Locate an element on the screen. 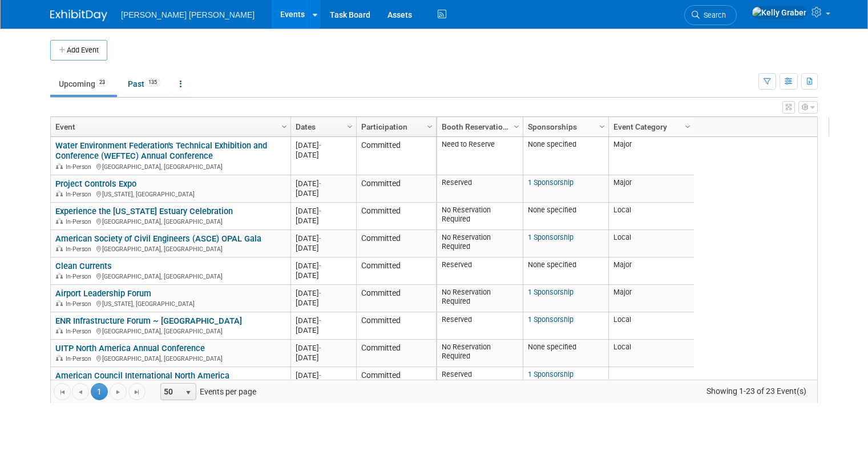 This screenshot has width=868, height=451. span: Go to the first page is located at coordinates (63, 393).